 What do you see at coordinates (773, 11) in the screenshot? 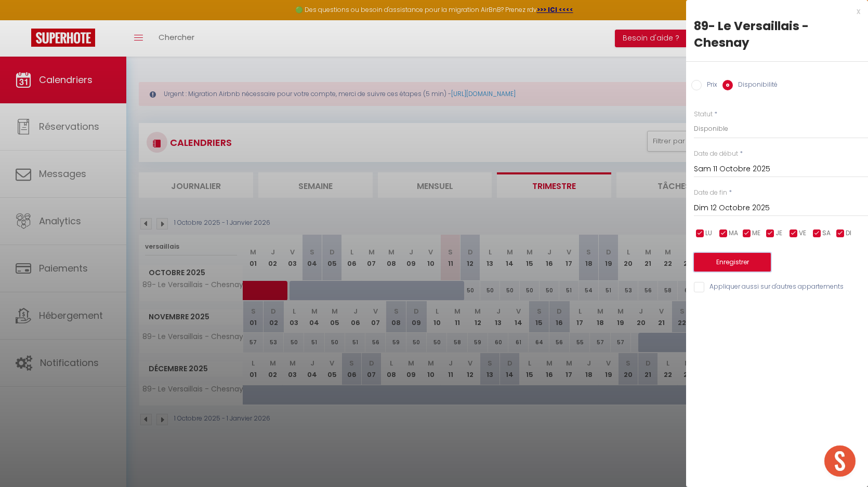
I see `div: x` at bounding box center [773, 11].